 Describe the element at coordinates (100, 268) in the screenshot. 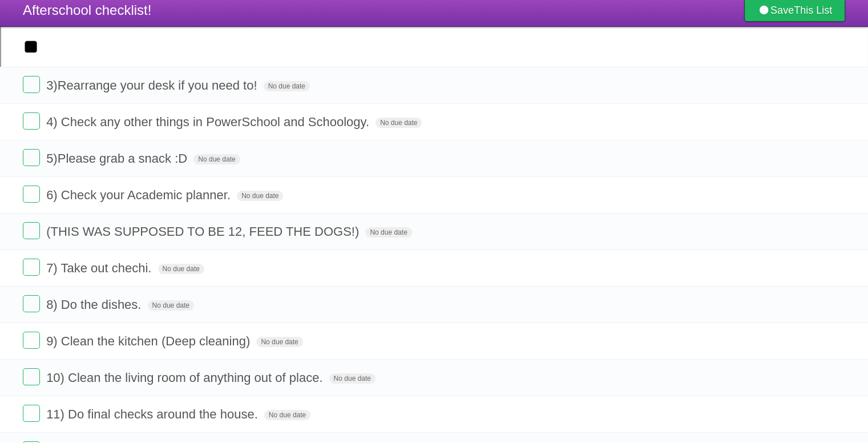

I see `span: 7) Take out chechi.` at that location.